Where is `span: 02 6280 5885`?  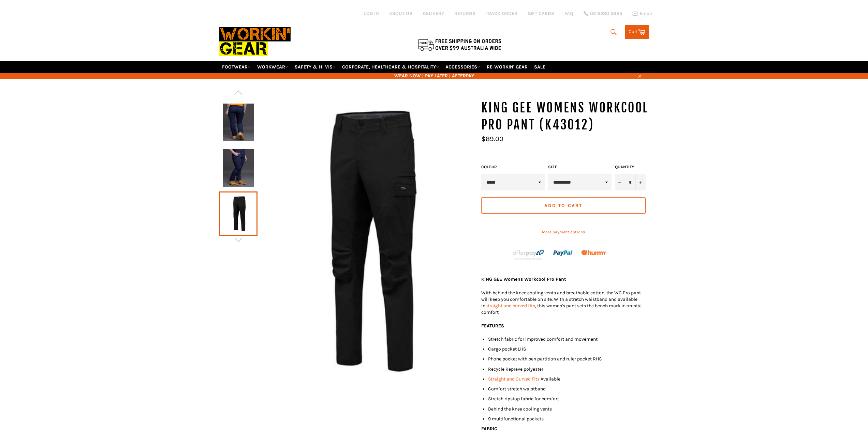
span: 02 6280 5885 is located at coordinates (606, 14).